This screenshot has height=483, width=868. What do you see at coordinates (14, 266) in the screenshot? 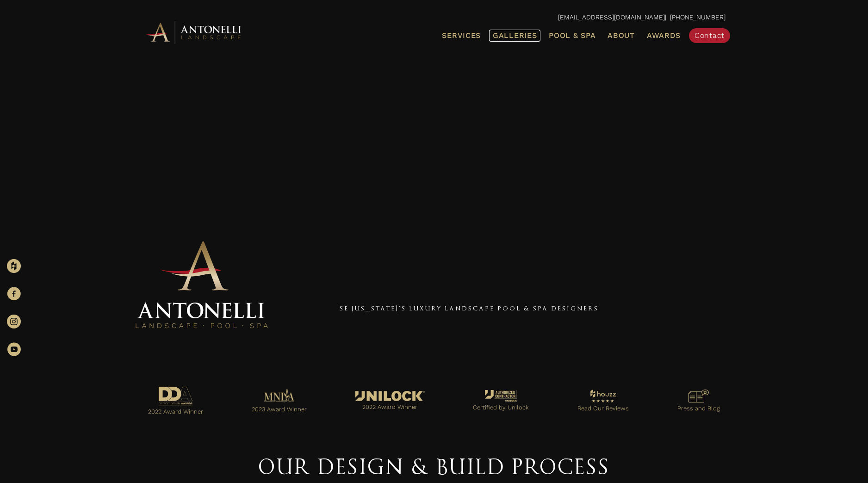
I see `img: Houzz` at bounding box center [14, 266].